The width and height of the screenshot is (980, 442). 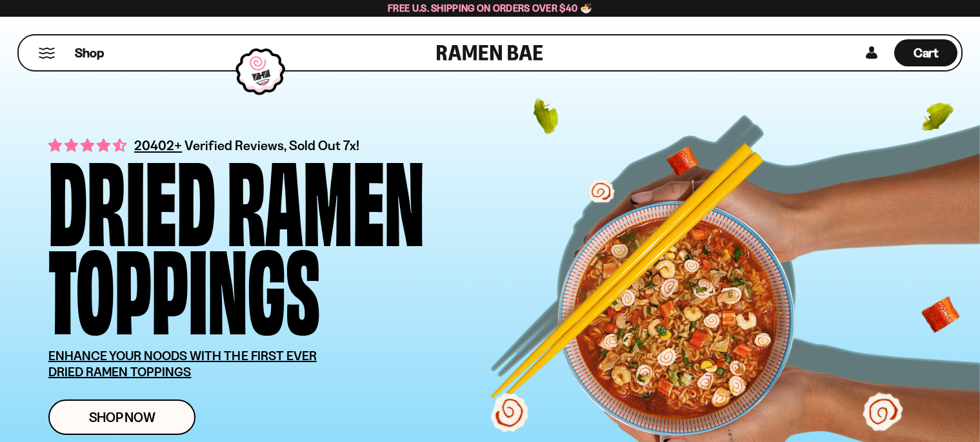 I want to click on button: Mobile Menu Trigger, so click(x=46, y=52).